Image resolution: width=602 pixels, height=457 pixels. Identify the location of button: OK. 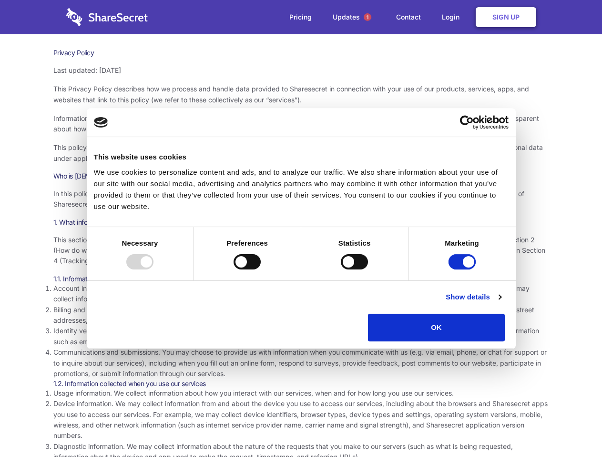
(436, 328).